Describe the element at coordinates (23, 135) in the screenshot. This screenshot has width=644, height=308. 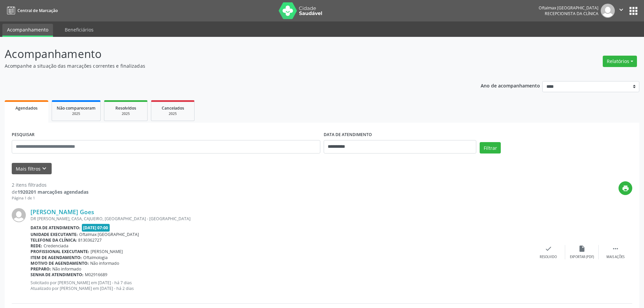
I see `label: PESQUISAR` at that location.